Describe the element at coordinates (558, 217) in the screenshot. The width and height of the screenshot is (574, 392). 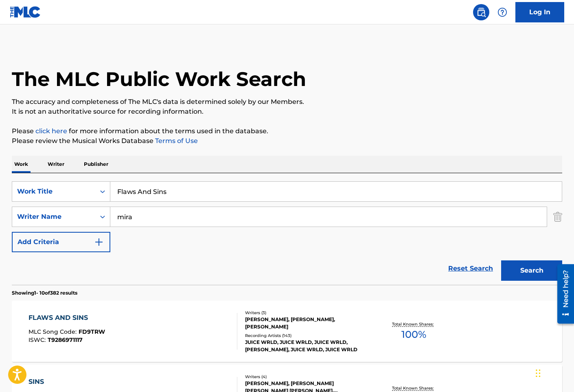
I see `img: Delete Criterion` at that location.